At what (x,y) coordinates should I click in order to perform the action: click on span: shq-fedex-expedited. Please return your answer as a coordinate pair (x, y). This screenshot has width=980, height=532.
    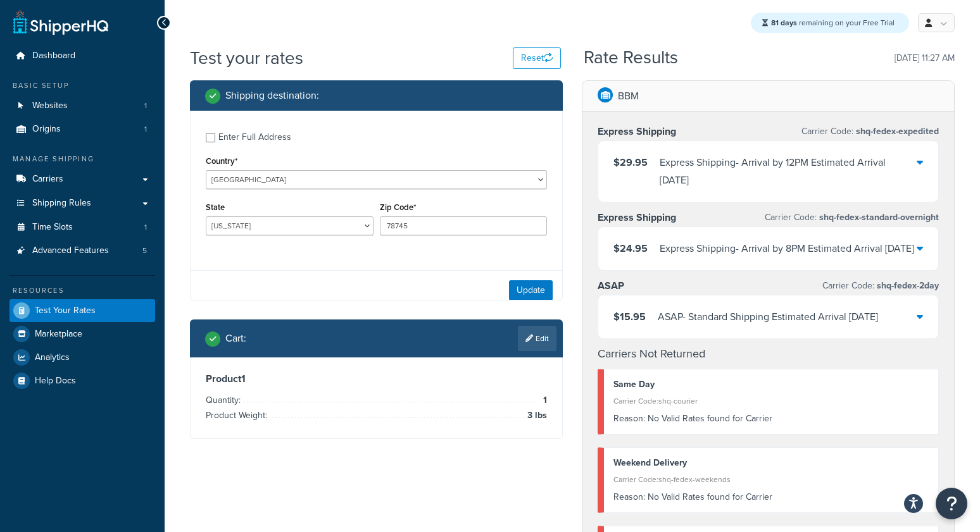
    Looking at the image, I should click on (895, 131).